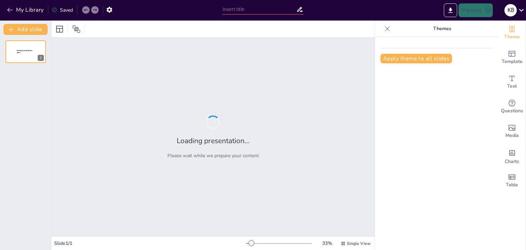 The image size is (526, 250). I want to click on button: K B, so click(511, 10).